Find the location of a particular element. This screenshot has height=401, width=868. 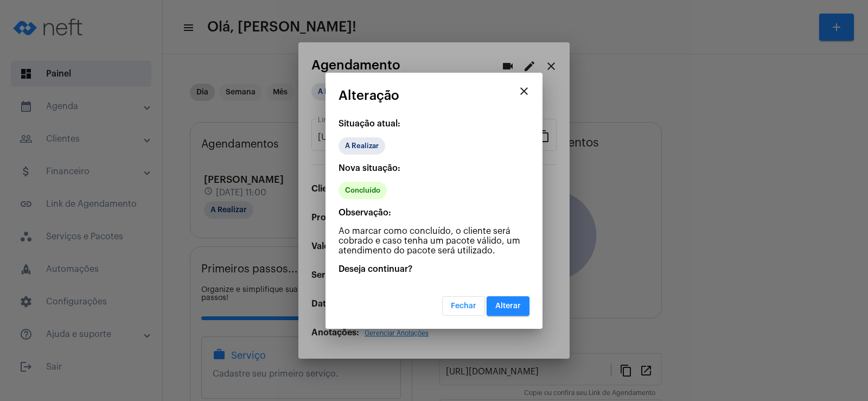

p: Ao marcar como concluído, o cliente será cobrado e caso tenha um pacote válido, um atendimento do... is located at coordinates (434, 241).